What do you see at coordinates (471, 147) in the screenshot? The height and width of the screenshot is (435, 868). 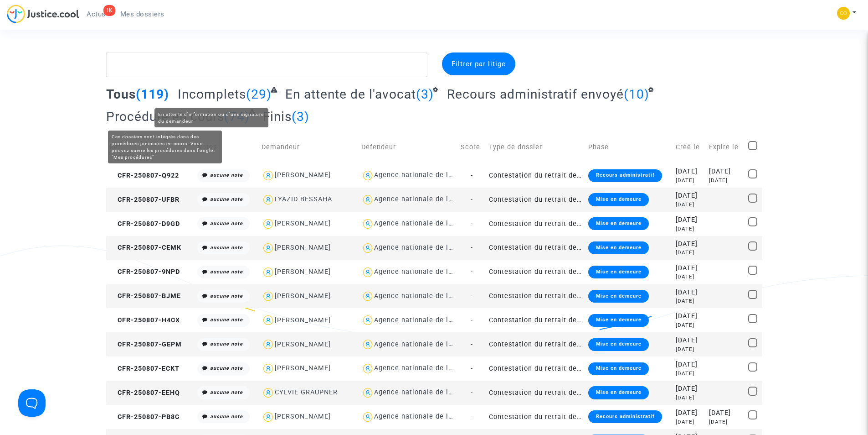 I see `td: Score` at bounding box center [471, 147].